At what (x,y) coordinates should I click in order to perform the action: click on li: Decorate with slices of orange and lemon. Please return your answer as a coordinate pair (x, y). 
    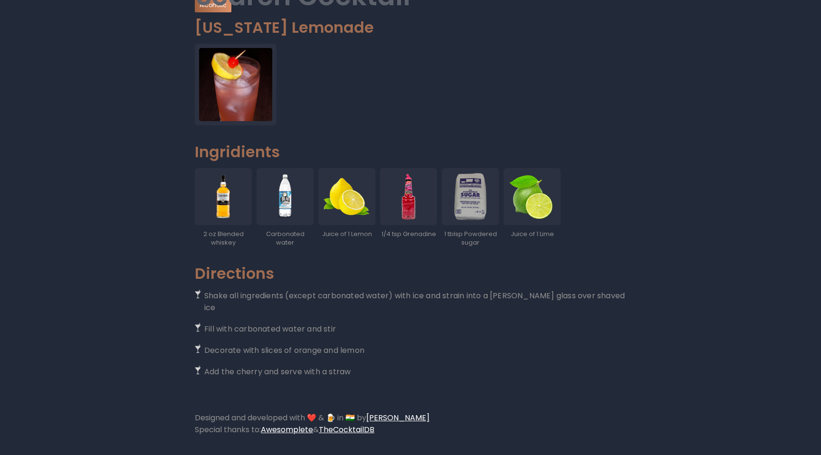
    Looking at the image, I should click on (415, 350).